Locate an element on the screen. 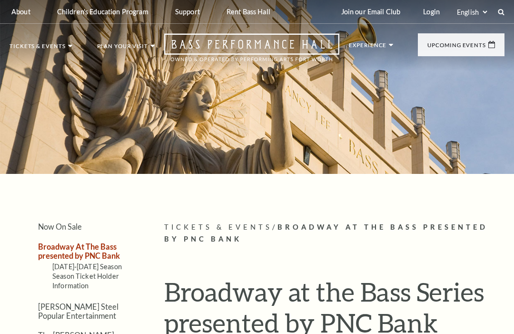 This screenshot has width=514, height=334. p: Experience is located at coordinates (368, 48).